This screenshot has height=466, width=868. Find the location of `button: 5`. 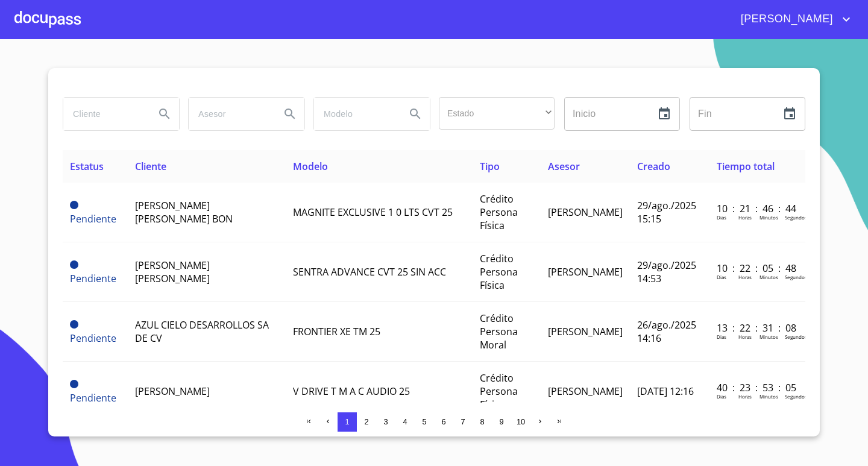

button: 5 is located at coordinates (424, 422).